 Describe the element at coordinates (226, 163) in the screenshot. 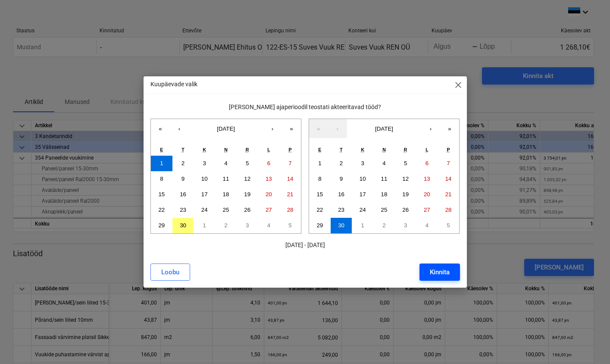

I see `button: 4. september 2025` at that location.